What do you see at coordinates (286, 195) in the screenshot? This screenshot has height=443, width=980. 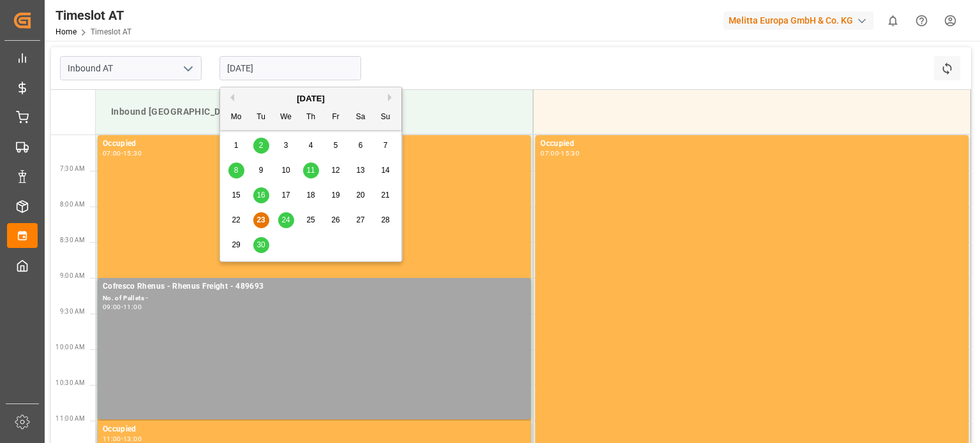 I see `div: Choose Wednesday, September 17th, 2025` at bounding box center [286, 195].